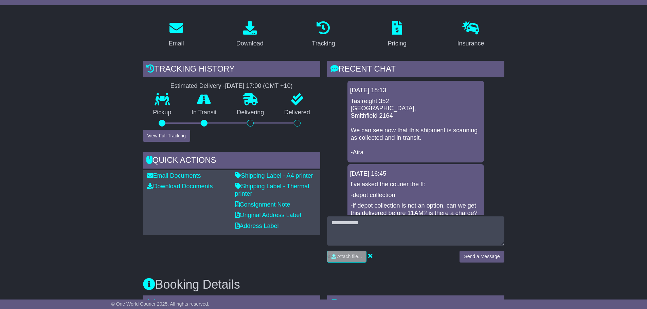 This screenshot has width=647, height=309. Describe the element at coordinates (204, 113) in the screenshot. I see `p: In Transit` at that location.